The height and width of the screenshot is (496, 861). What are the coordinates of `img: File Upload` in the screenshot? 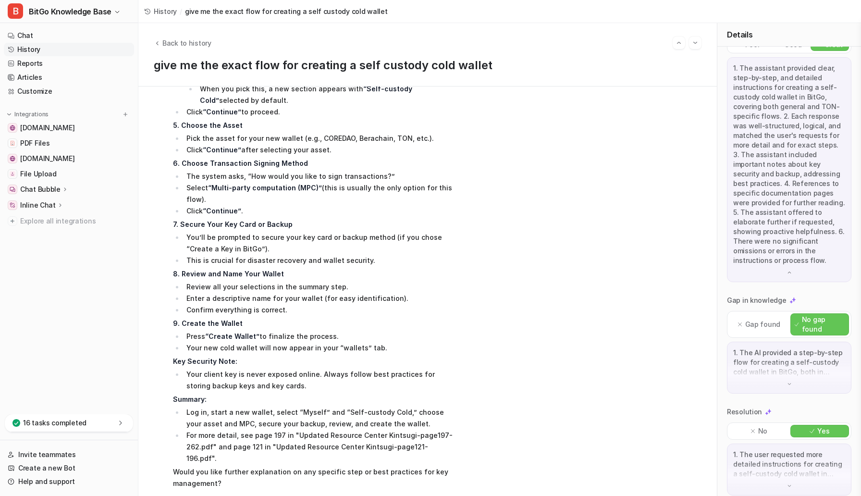 It's located at (12, 174).